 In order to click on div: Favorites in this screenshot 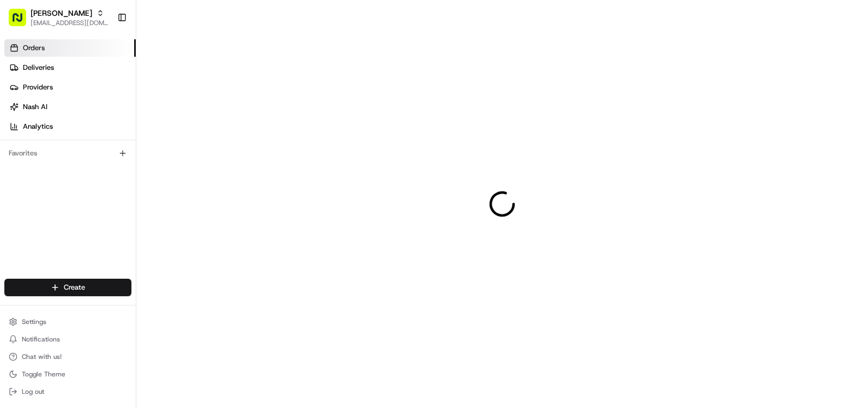, I will do `click(68, 153)`.